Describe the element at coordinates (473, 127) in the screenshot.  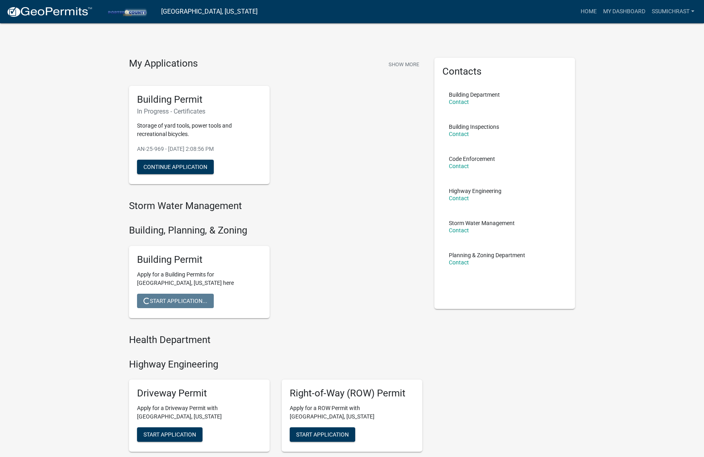
I see `p: Building Inspections` at that location.